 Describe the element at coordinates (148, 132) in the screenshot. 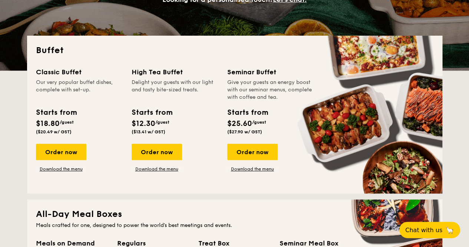

I see `span: ($13.41 w/ GST)` at that location.